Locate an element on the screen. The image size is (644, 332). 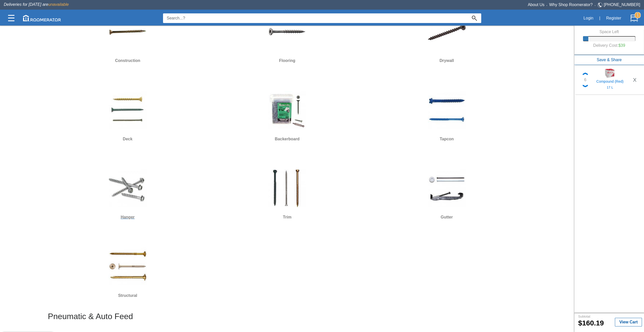
span: unavailable is located at coordinates (59, 4).